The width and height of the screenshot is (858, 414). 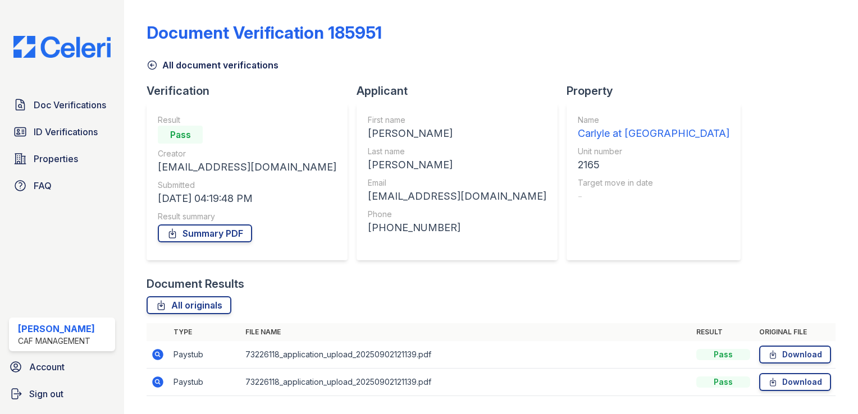 What do you see at coordinates (195, 284) in the screenshot?
I see `div: Document Results` at bounding box center [195, 284].